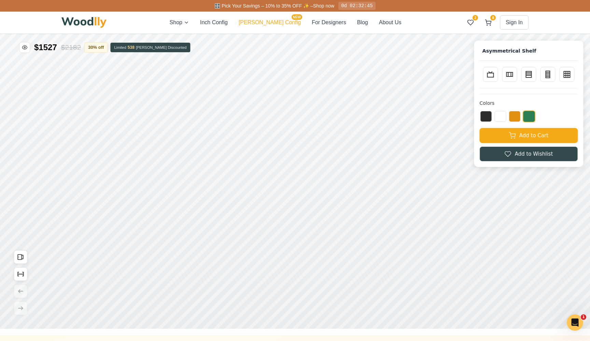 The image size is (590, 341). What do you see at coordinates (528, 102) in the screenshot?
I see `button: Add to Cart` at bounding box center [528, 102].